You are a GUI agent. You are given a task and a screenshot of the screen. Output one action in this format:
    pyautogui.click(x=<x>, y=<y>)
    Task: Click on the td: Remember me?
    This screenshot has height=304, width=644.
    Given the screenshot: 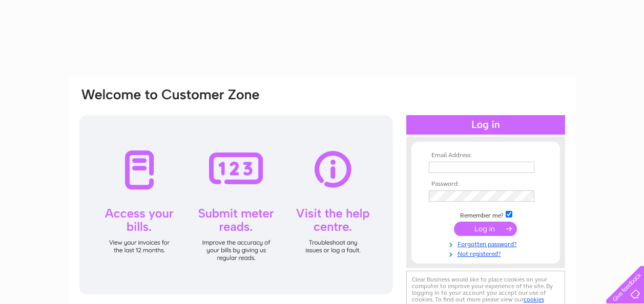 What is the action you would take?
    pyautogui.click(x=485, y=214)
    